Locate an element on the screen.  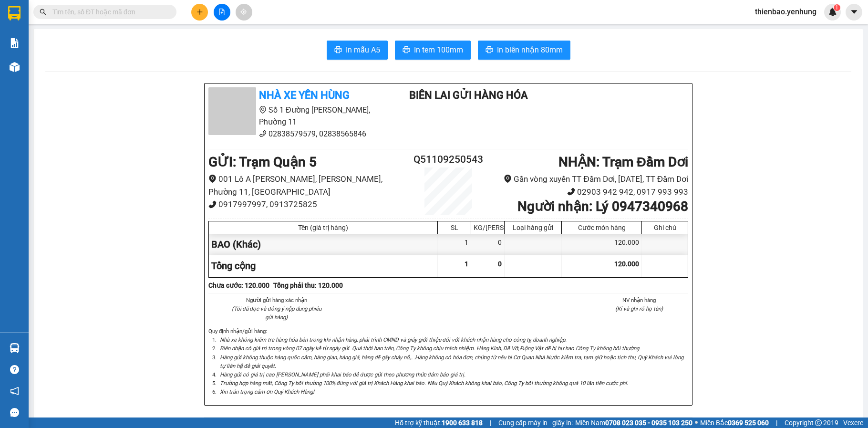
i: (Tôi đã đọc và đồng ý nộp dung phiếu gửi hàng) is located at coordinates (276, 313).